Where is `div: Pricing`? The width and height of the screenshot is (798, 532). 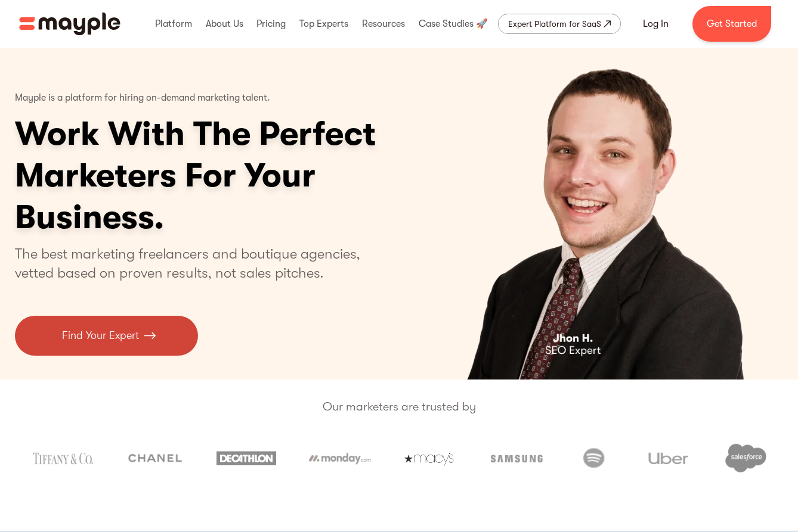
div: Pricing is located at coordinates (271, 24).